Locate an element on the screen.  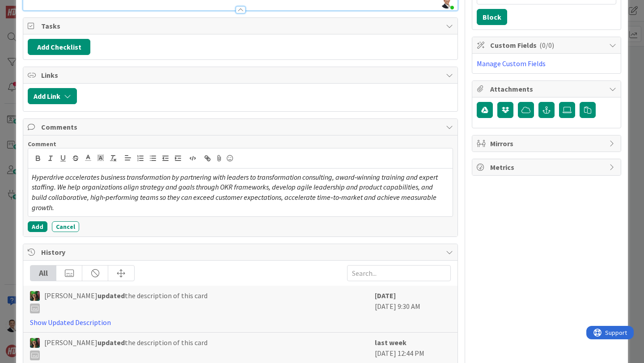
span: Links is located at coordinates (241, 75).